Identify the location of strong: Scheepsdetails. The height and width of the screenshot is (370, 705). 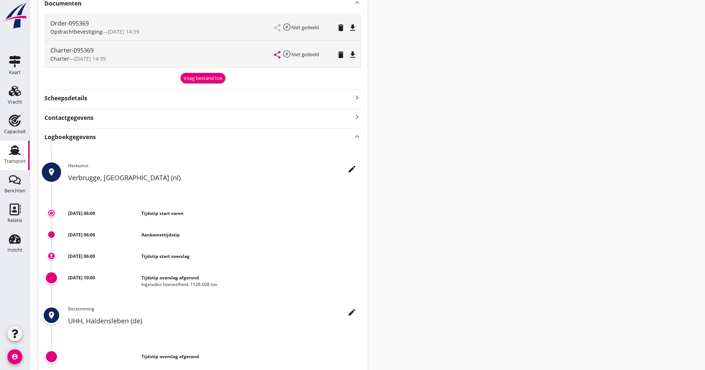
(66, 98).